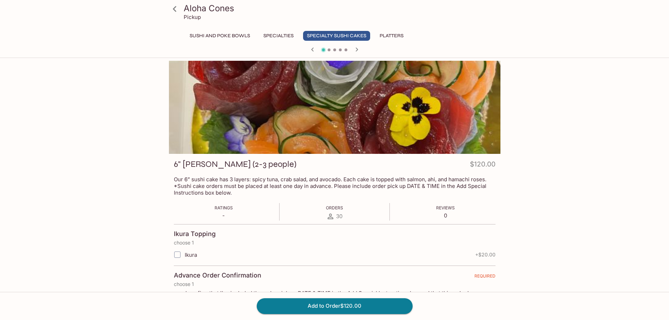 This screenshot has height=320, width=669. Describe the element at coordinates (278, 36) in the screenshot. I see `button: Specialties` at that location.